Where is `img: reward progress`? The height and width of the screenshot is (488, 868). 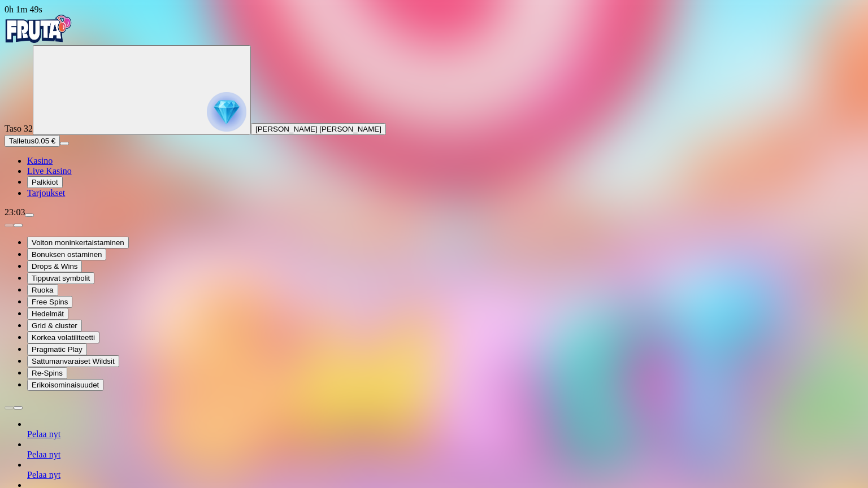 img: reward progress is located at coordinates (227, 112).